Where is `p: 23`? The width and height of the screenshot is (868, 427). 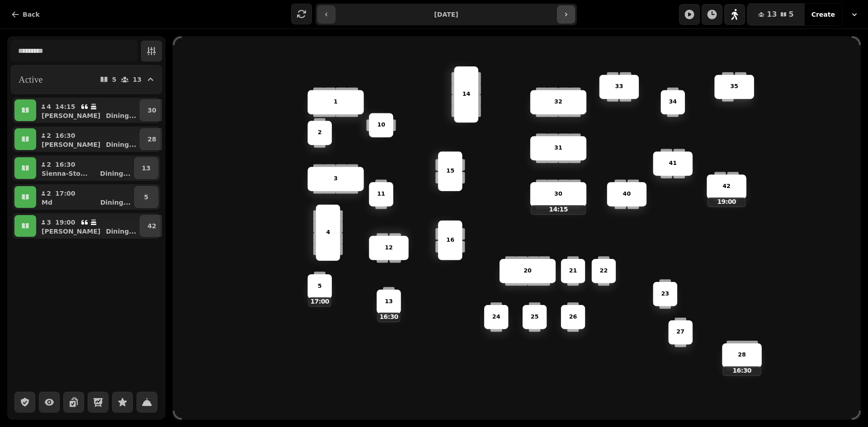
p: 23 is located at coordinates (665, 294).